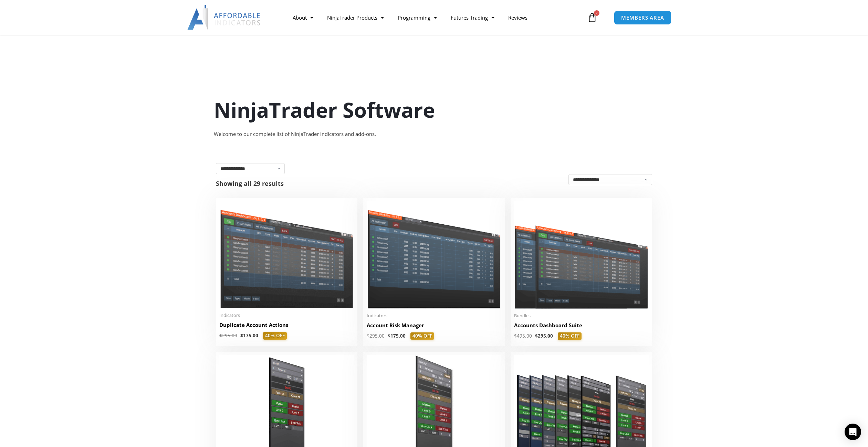 This screenshot has width=868, height=447. Describe the element at coordinates (853, 432) in the screenshot. I see `div: Open Intercom Messenger` at that location.